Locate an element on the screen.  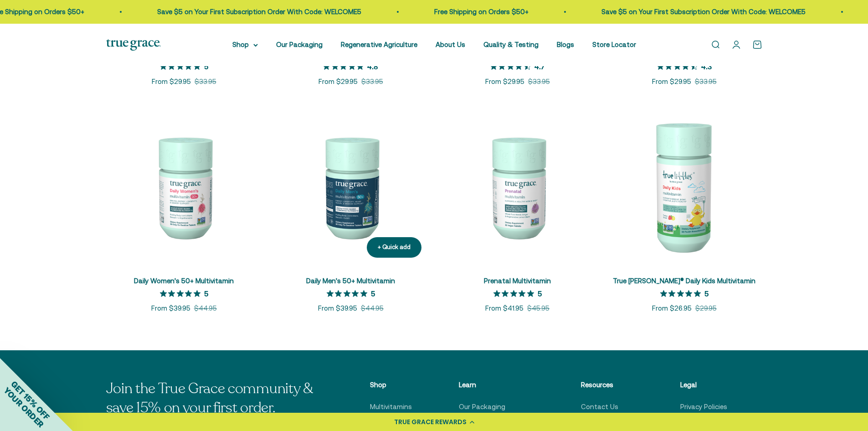
img: Daily Multivitamin to Support a Healthy Mom & Baby* For women during pre-conception, pregnancy, a... is located at coordinates (517, 187).